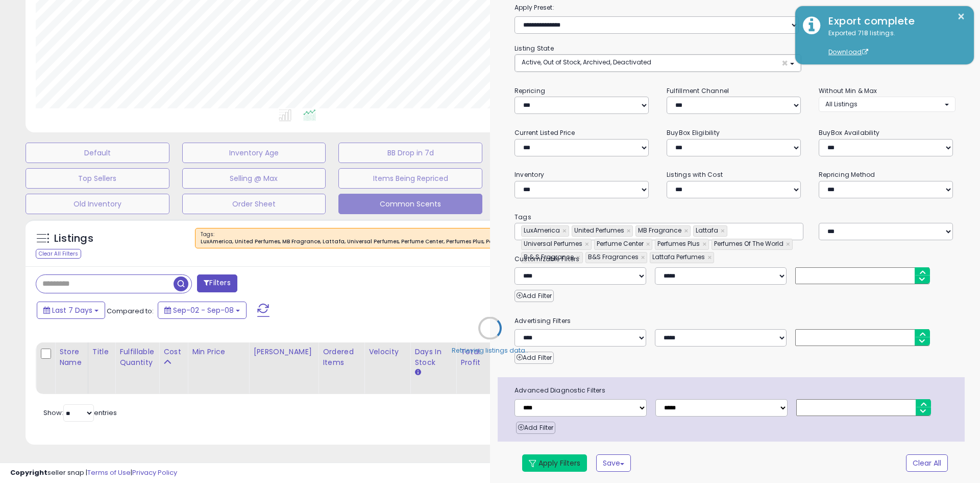 Image resolution: width=980 pixels, height=483 pixels. Describe the element at coordinates (529, 174) in the screenshot. I see `small: Inventory` at that location.